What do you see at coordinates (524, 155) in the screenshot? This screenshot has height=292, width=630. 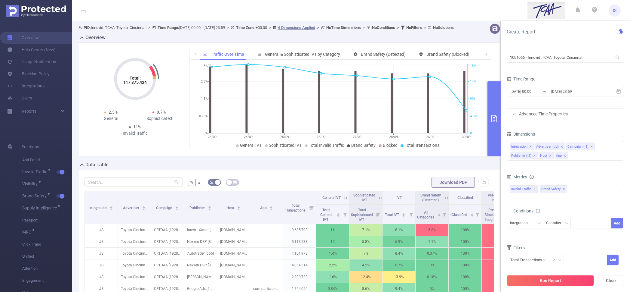 I see `li: Publisher (l2)` at bounding box center [524, 155].